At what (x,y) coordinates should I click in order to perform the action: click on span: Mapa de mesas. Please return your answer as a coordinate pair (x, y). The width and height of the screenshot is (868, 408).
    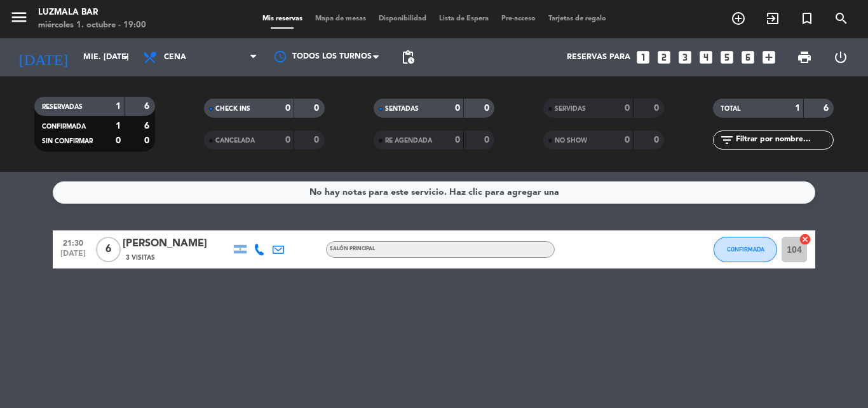
    Looking at the image, I should click on (341, 19).